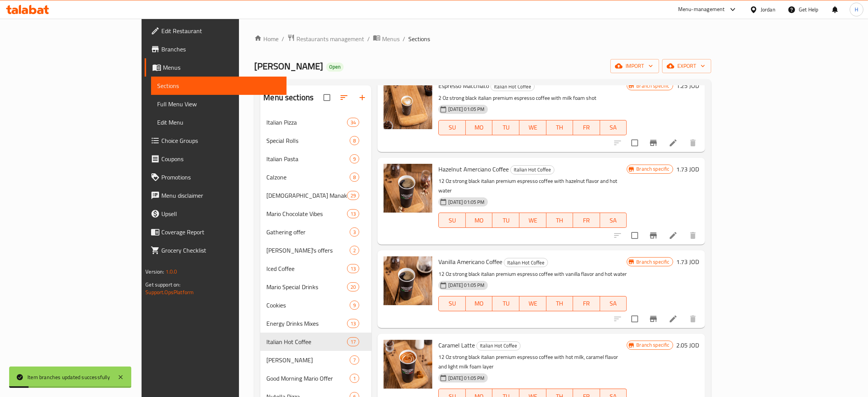 The width and height of the screenshot is (868, 397). Describe the element at coordinates (483, 39) in the screenshot. I see `nav: breadcrumb` at that location.